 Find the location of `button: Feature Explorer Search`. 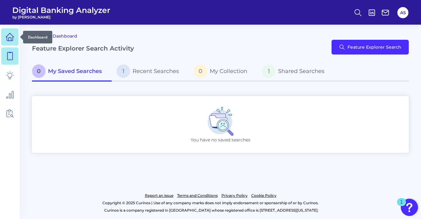

button: Feature Explorer Search is located at coordinates (370, 47).